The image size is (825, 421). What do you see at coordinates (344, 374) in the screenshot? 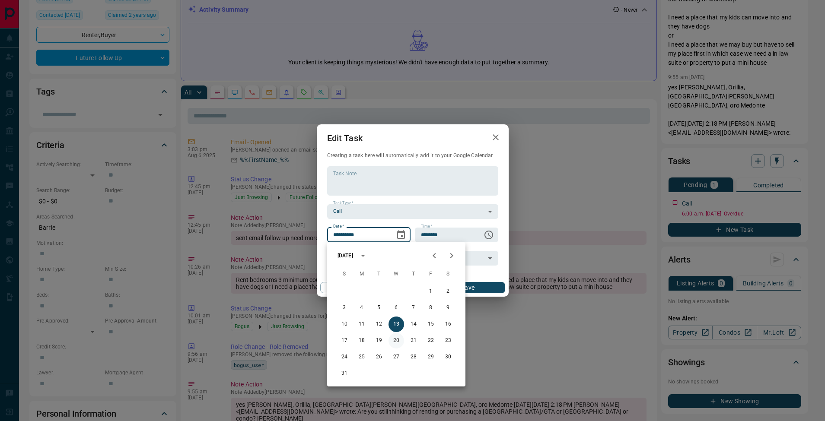
I see `button: 31` at bounding box center [344, 374].